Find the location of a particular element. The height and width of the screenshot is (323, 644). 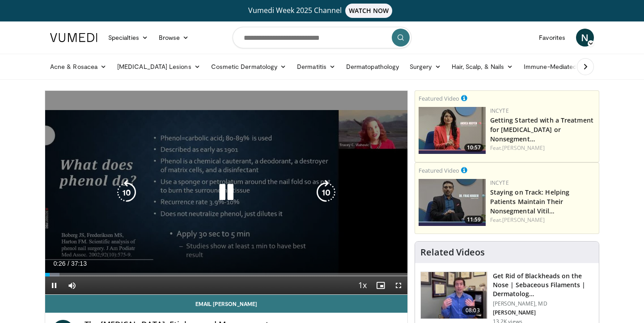

a: Dermatopathology is located at coordinates (373, 66).